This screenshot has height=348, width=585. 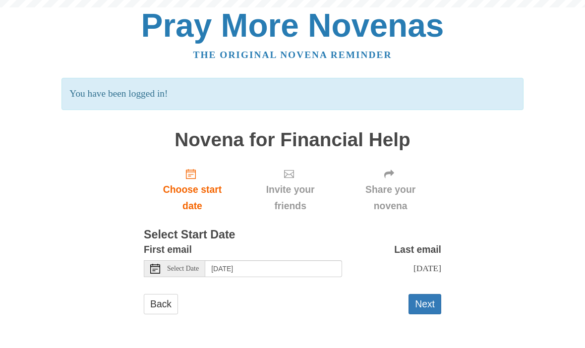 What do you see at coordinates (293, 235) in the screenshot?
I see `h3: Select Start Date` at bounding box center [293, 235].